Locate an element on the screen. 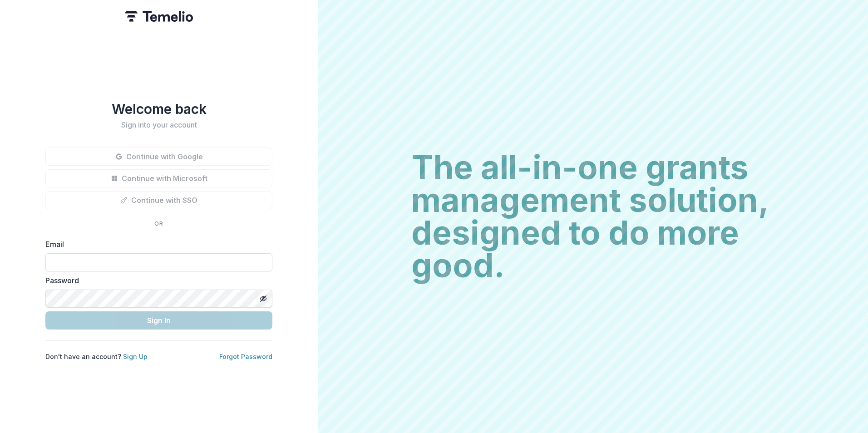 The image size is (868, 433). img: Temelio is located at coordinates (159, 16).